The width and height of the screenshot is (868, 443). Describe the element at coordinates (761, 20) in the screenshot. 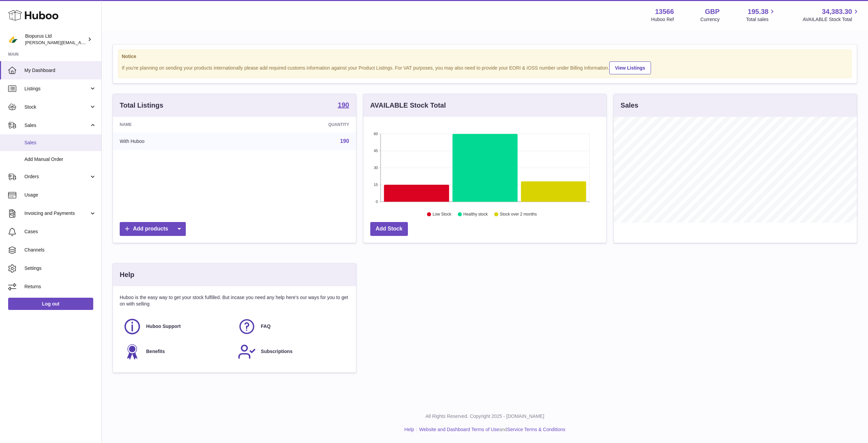

I see `span: Total sales` at that location.